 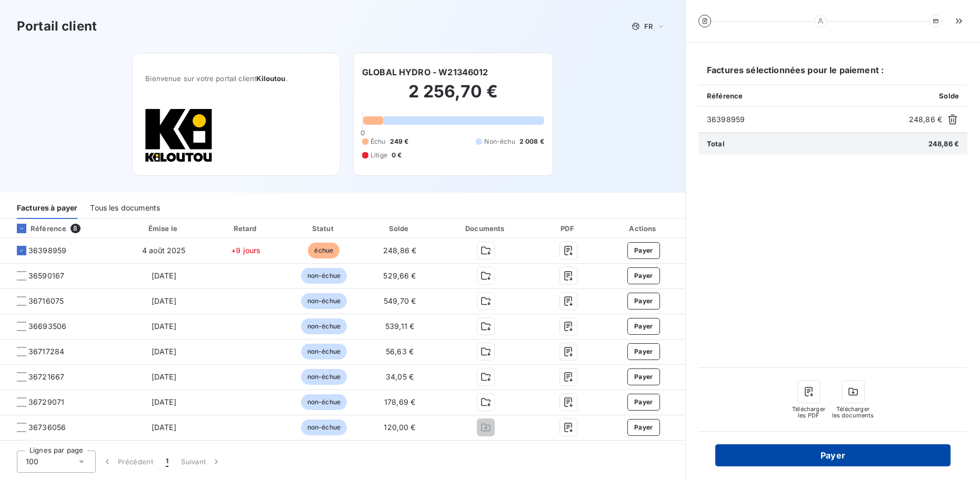 I want to click on span: 56,63 €, so click(x=399, y=351).